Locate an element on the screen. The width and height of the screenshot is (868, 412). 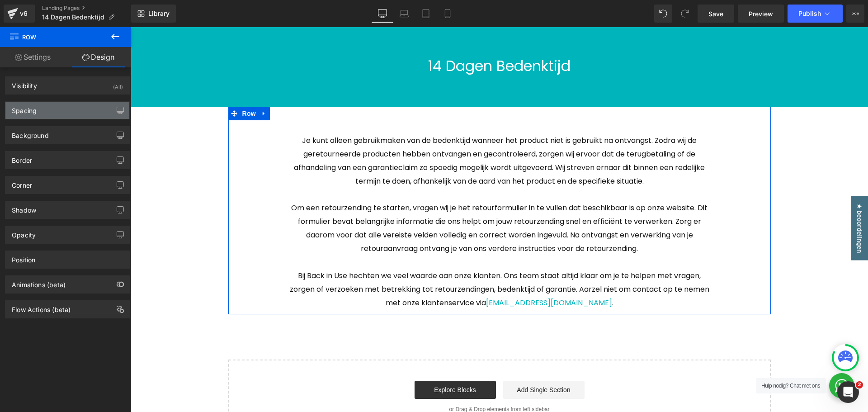
div: Opacity is located at coordinates (23, 232).